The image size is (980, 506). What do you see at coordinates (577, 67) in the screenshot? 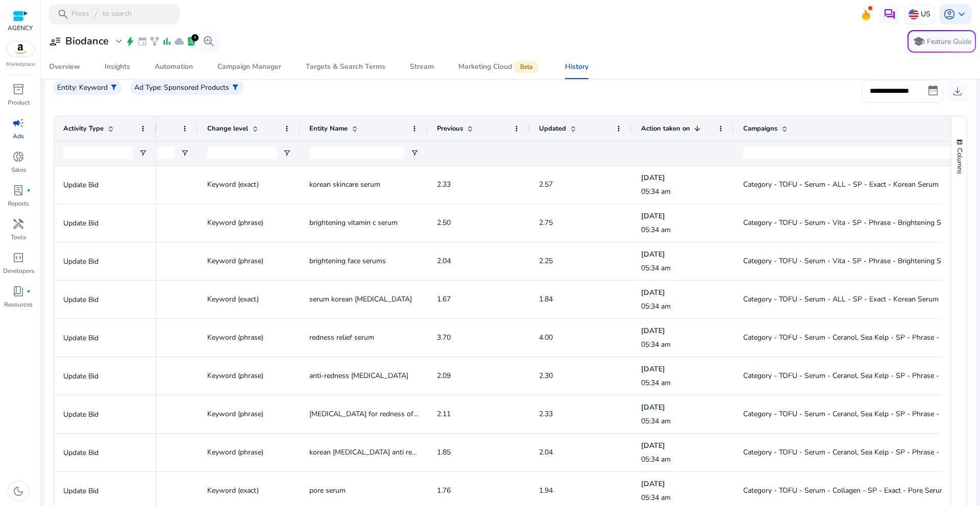
I see `div: History` at bounding box center [577, 67].